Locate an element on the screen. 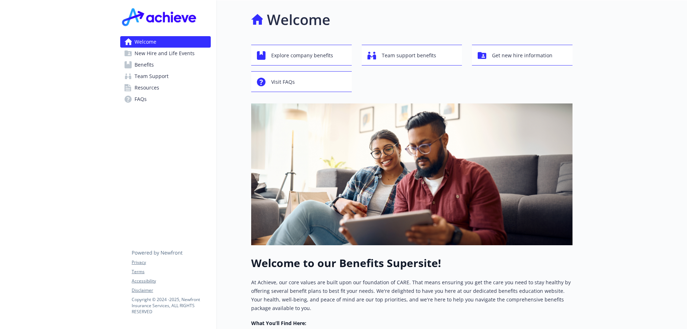  a: Privacy is located at coordinates (171, 262).